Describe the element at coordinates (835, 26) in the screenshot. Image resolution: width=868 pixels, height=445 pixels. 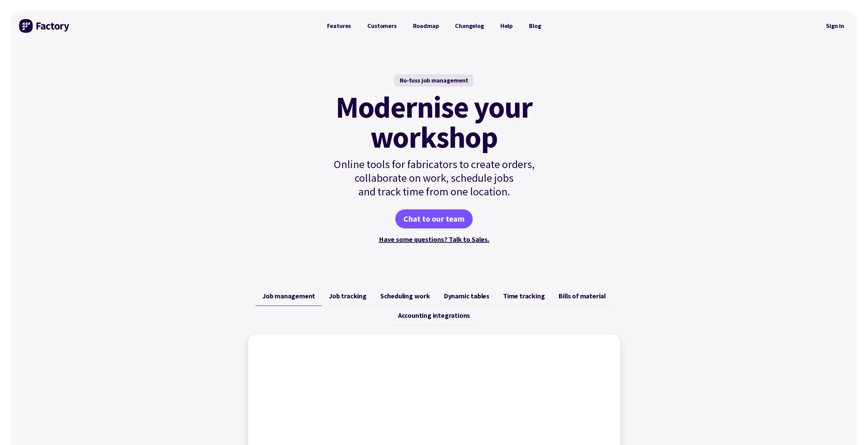
I see `a: Sign in` at that location.